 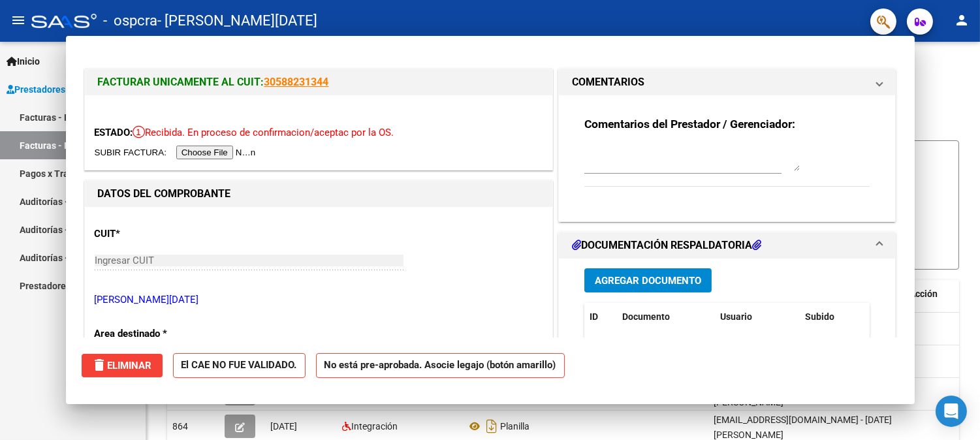 What do you see at coordinates (728, 159) in the screenshot?
I see `div: COMENTARIOS` at bounding box center [728, 159].